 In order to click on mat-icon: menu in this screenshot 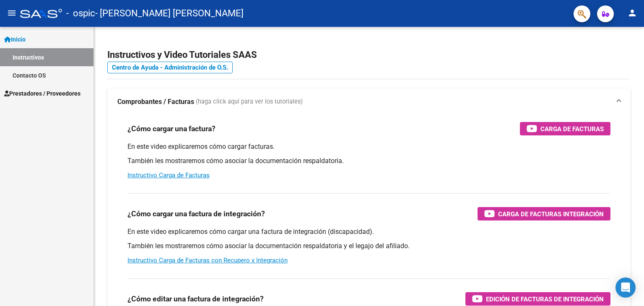, I will do `click(12, 13)`.